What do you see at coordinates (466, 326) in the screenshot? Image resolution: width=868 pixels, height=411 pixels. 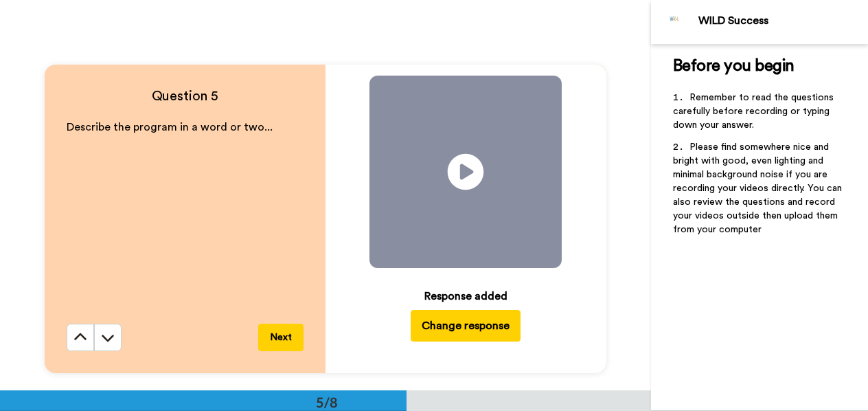 I see `button: Change response` at bounding box center [466, 326].